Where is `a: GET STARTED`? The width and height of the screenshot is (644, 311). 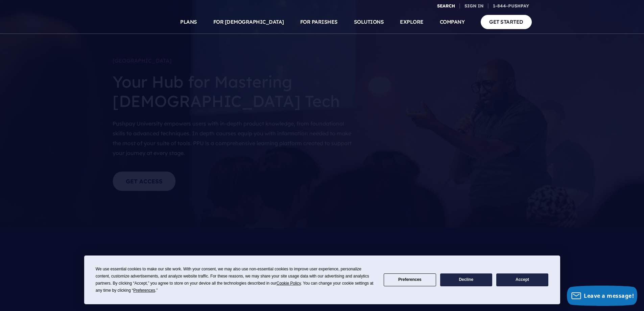 a: GET STARTED is located at coordinates (507, 22).